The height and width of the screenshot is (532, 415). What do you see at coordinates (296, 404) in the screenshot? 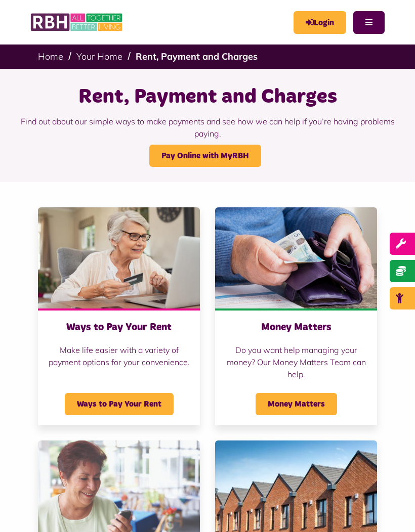
I see `span: Money Matters` at bounding box center [296, 404].